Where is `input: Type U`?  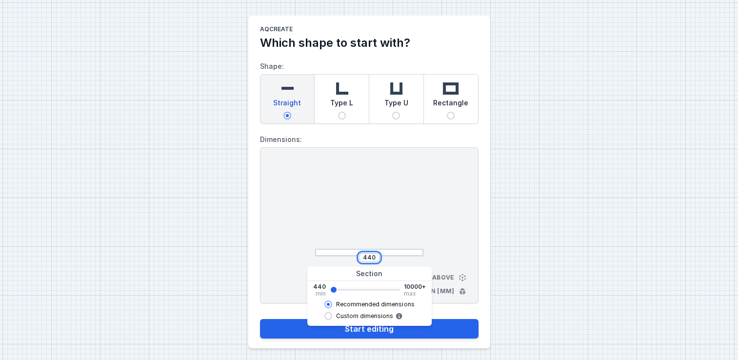
input: Type U is located at coordinates (396, 116).